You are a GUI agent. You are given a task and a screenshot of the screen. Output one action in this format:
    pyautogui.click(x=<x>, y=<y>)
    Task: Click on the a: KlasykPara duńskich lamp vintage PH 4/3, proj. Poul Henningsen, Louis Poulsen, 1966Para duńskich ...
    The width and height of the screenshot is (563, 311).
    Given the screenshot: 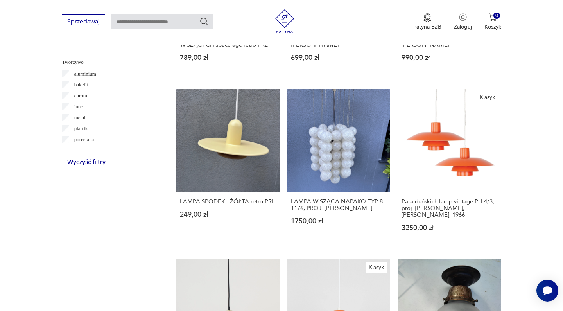 What is the action you would take?
    pyautogui.click(x=449, y=167)
    